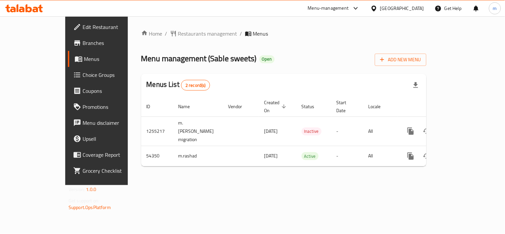 The image size is (505, 234). What do you see at coordinates (204, 34) in the screenshot?
I see `a: Restaurants management` at bounding box center [204, 34].